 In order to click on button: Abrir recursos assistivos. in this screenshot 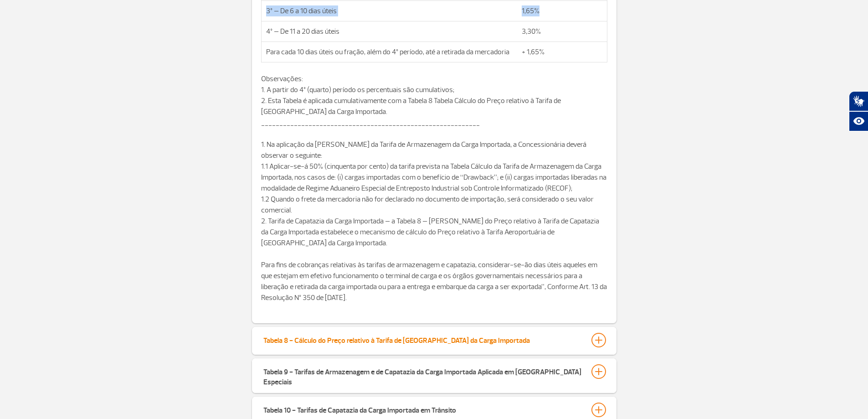, I will do `click(859, 121)`.